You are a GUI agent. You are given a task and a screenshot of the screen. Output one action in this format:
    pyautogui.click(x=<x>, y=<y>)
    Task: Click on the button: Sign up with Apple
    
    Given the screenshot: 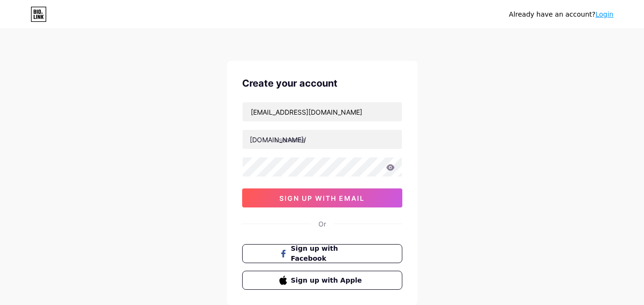 What is the action you would take?
    pyautogui.click(x=322, y=280)
    